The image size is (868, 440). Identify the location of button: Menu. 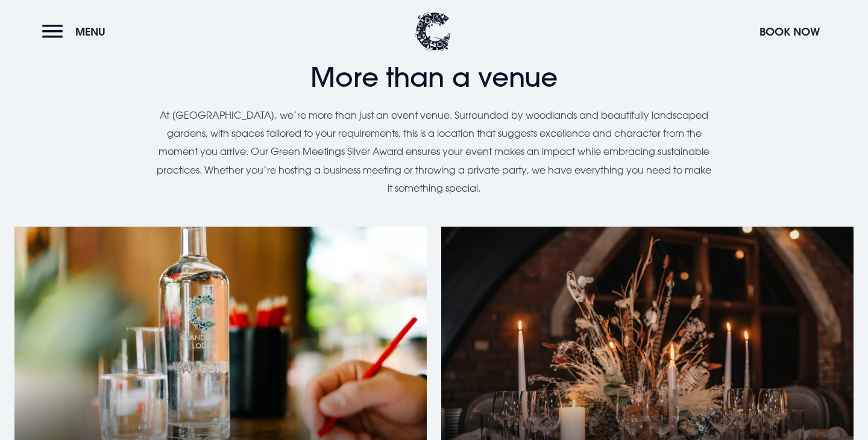
(76, 32).